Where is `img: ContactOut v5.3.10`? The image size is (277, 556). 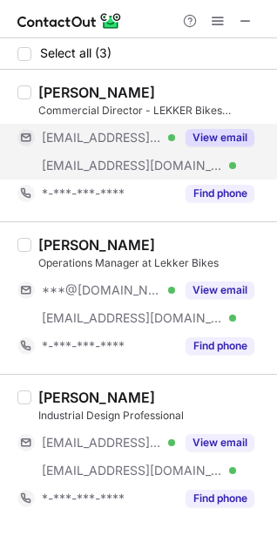 img: ContactOut v5.3.10 is located at coordinates (70, 21).